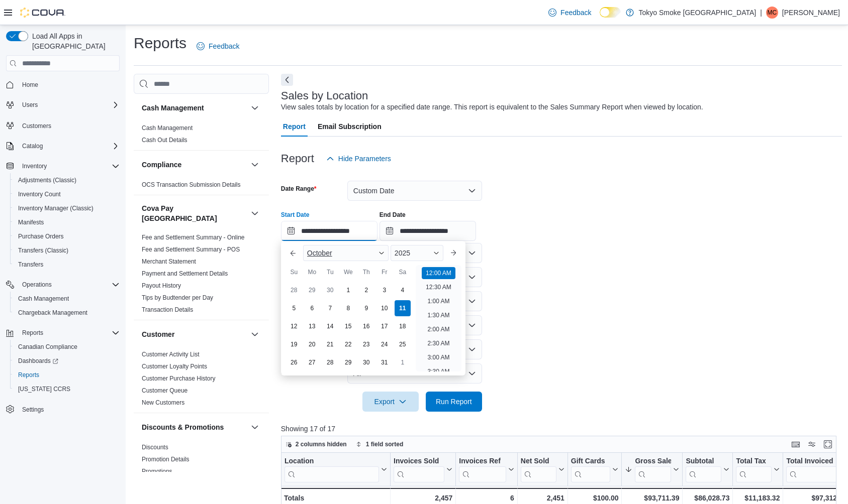 The width and height of the screenshot is (848, 504). I want to click on span: Feedback, so click(223, 46).